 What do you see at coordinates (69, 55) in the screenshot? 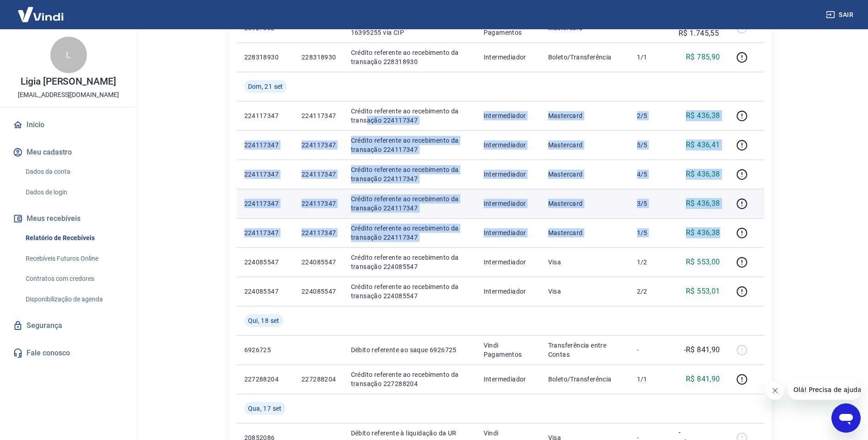
I see `div: L` at bounding box center [69, 55].